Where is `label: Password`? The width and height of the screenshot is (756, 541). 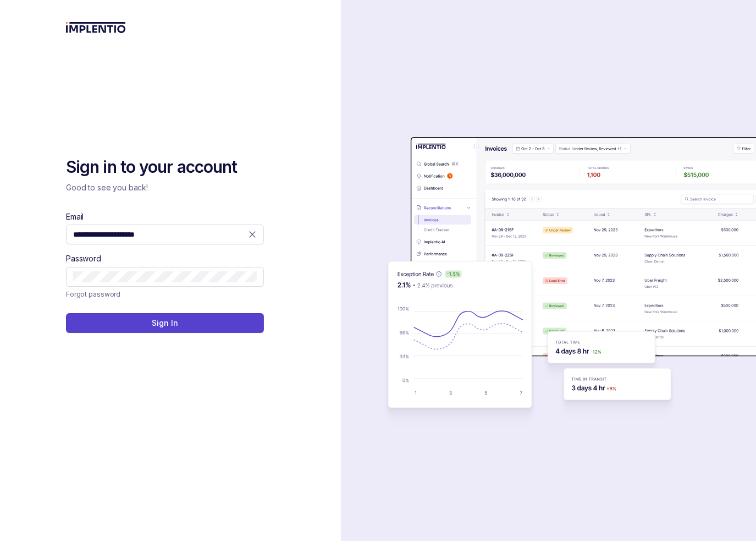 label: Password is located at coordinates (84, 259).